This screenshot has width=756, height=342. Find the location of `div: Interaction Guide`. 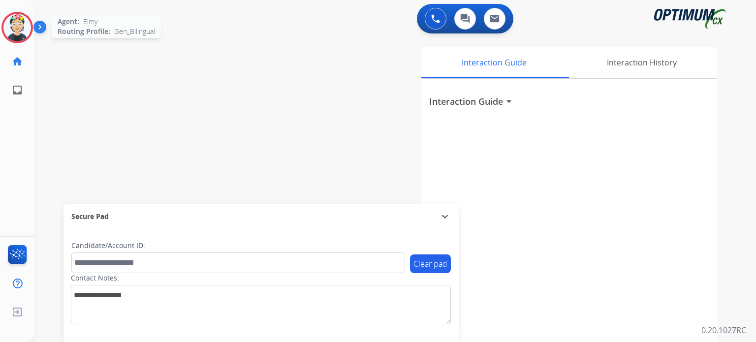

div: Interaction Guide is located at coordinates (493, 62).